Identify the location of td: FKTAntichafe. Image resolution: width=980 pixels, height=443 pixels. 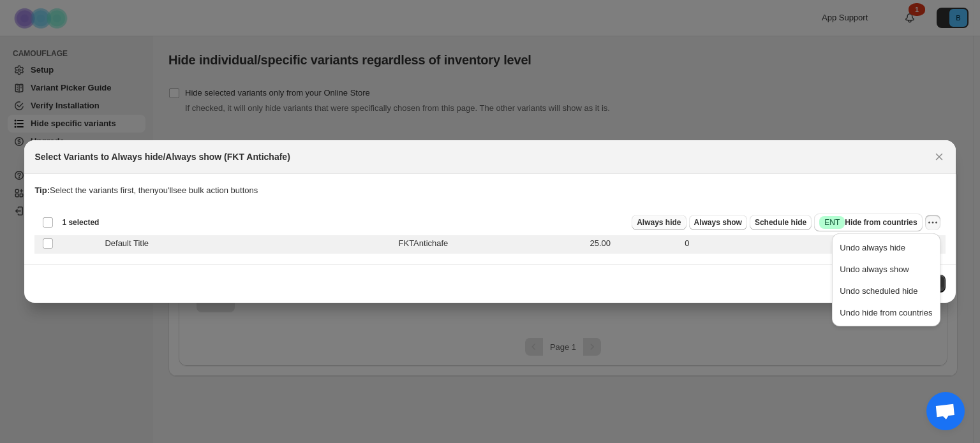
(490, 244).